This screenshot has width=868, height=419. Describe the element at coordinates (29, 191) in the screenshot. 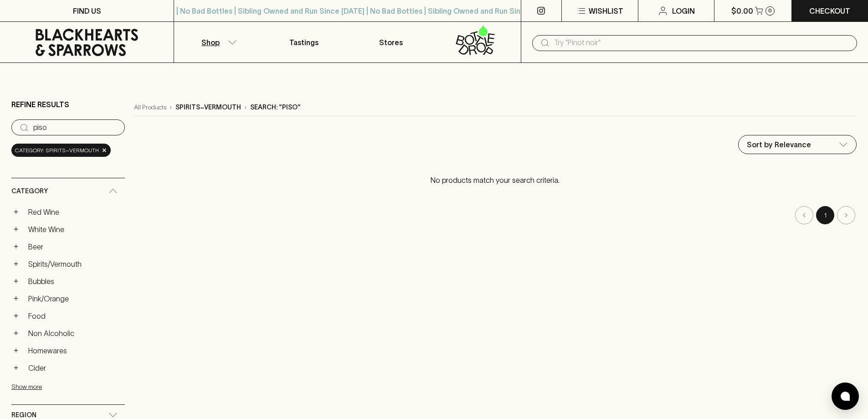

I see `span: Category` at that location.